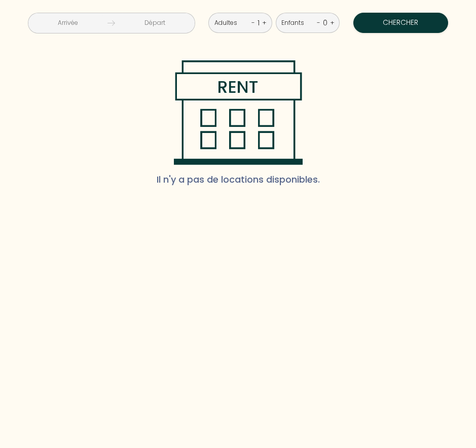 The width and height of the screenshot is (476, 448). I want to click on span: Il n'y a pas de locations disponibles., so click(238, 180).